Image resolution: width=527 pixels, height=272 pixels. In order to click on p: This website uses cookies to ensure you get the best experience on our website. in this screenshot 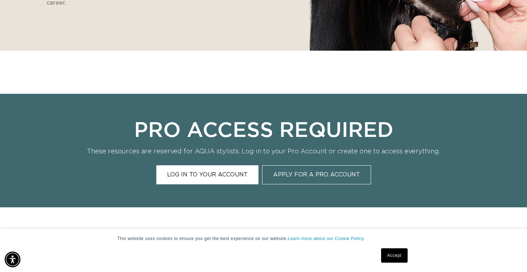, I will do `click(264, 238)`.